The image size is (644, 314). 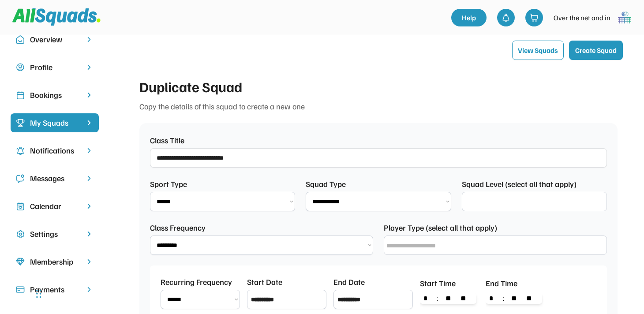 I want to click on a: Help, so click(x=469, y=18).